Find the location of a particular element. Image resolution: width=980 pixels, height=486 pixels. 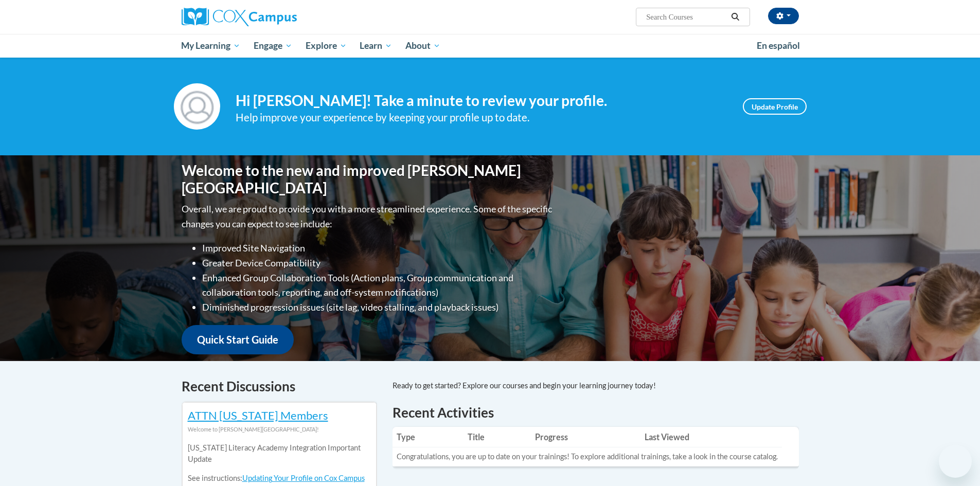

li: Enhanced Group Collaboration Tools (Action plans, Group communication and collaboration tools, re... is located at coordinates (378, 286).